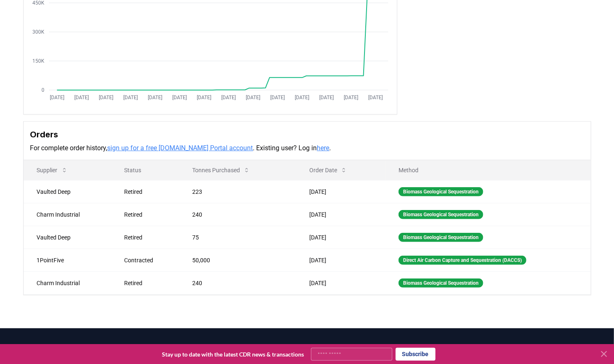 This screenshot has width=614, height=364. I want to click on a: here, so click(324, 148).